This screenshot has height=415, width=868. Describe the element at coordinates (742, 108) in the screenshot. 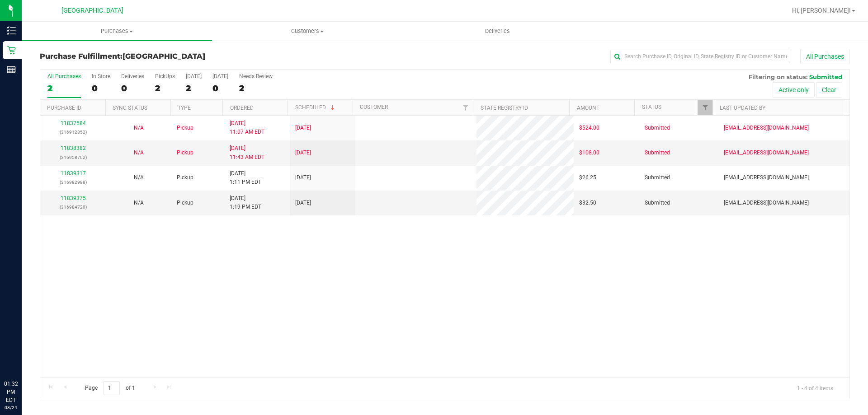

I see `a: Last Updated By` at that location.